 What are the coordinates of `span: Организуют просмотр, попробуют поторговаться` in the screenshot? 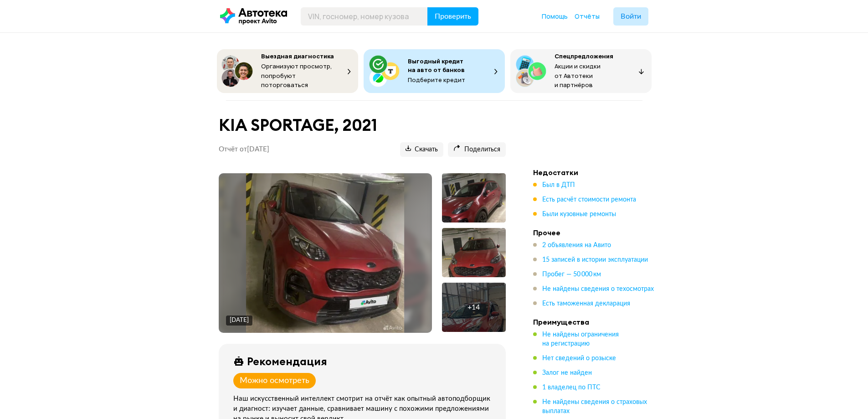 It's located at (297, 75).